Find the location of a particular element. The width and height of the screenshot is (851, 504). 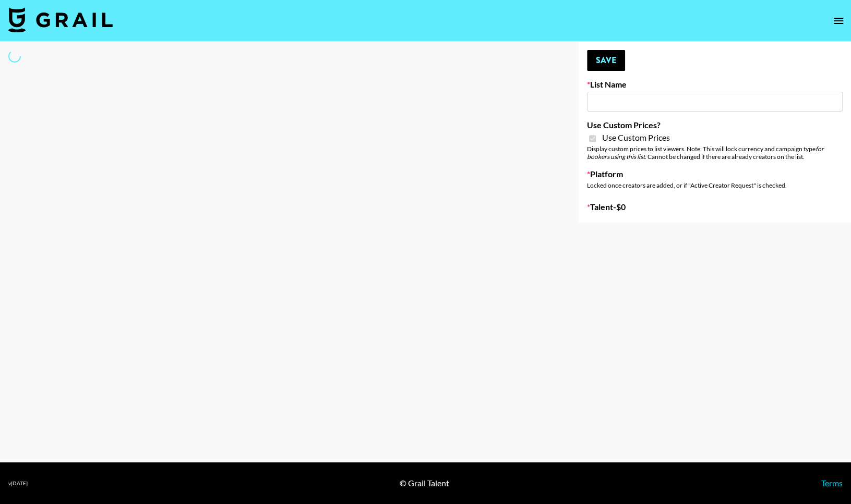

img: Grail Talent is located at coordinates (60, 20).